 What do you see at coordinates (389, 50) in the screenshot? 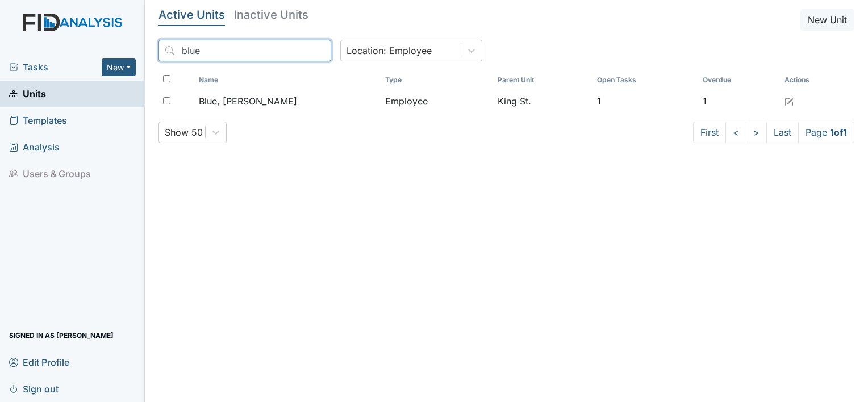
I see `div: Location: Employee` at bounding box center [389, 50].